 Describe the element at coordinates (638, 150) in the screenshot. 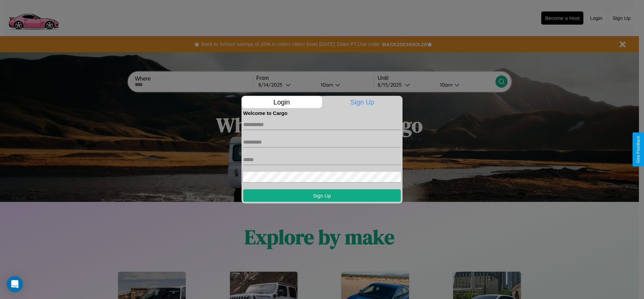

I see `div: Give Feedback` at that location.